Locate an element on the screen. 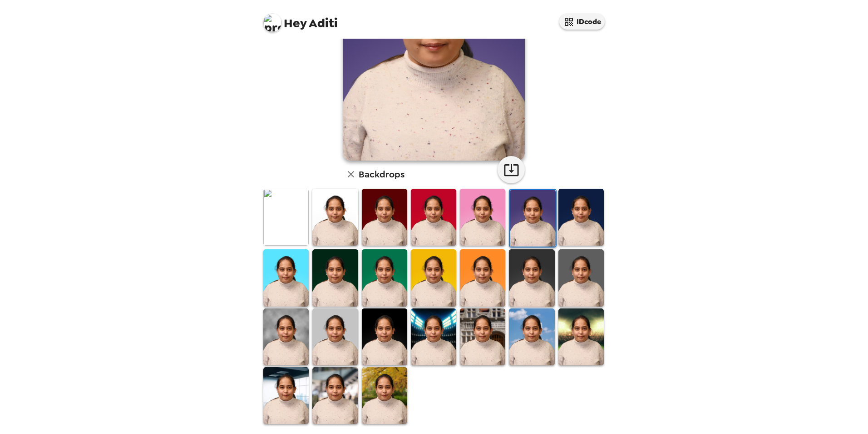  h6: Backdrops is located at coordinates (382, 174).